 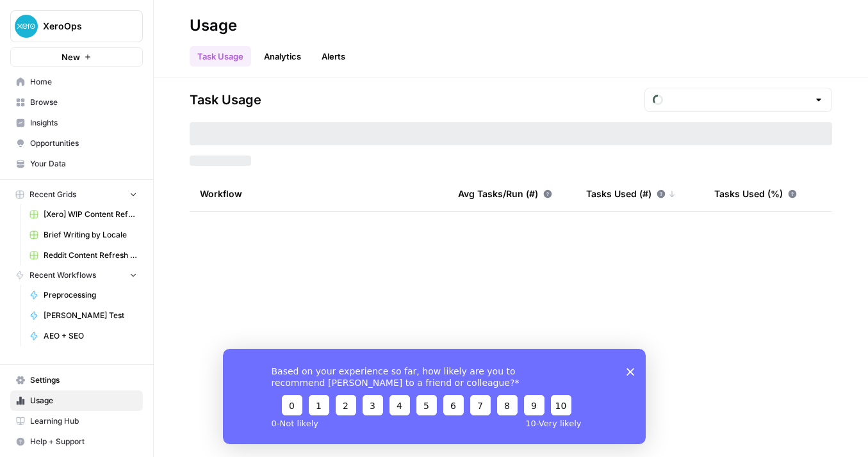 What do you see at coordinates (333, 56) in the screenshot?
I see `a: Alerts` at bounding box center [333, 56].